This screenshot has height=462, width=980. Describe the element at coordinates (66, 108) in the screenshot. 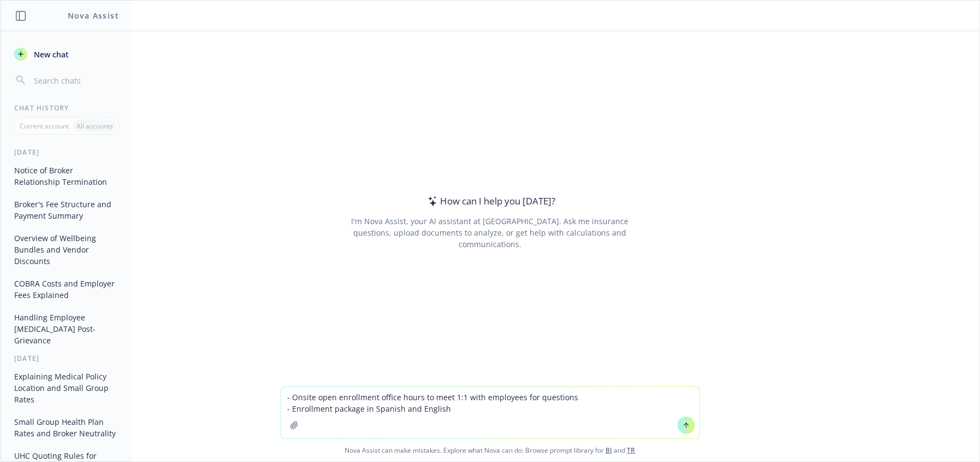

I see `div: Chat History` at that location.